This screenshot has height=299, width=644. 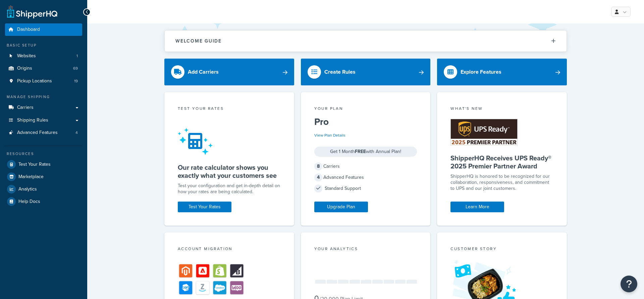 What do you see at coordinates (330, 135) in the screenshot?
I see `a: View Plan Details` at bounding box center [330, 135].